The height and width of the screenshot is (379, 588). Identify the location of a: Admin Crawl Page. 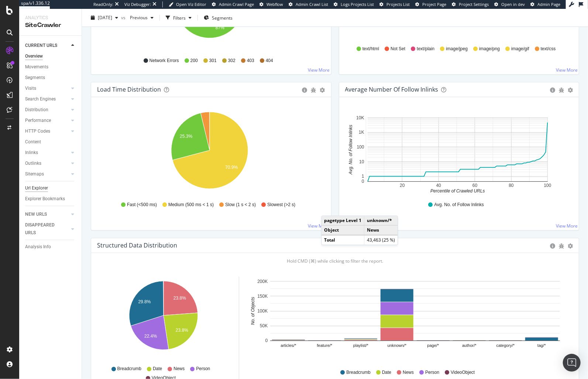
(233, 4).